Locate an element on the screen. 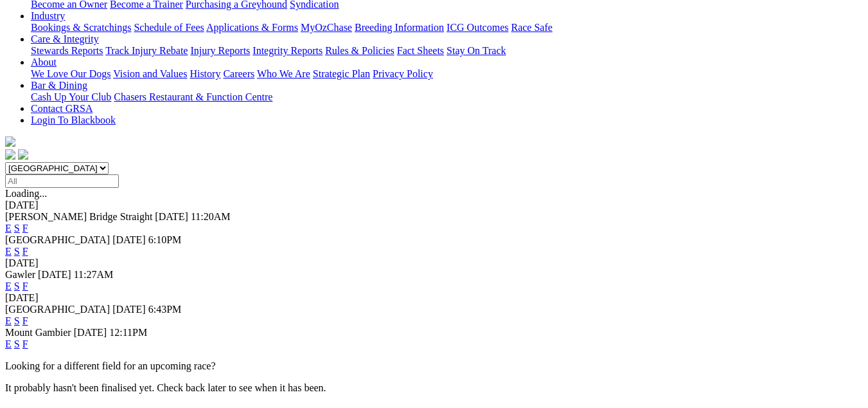 This screenshot has width=868, height=408. span: Loading... is located at coordinates (26, 193).